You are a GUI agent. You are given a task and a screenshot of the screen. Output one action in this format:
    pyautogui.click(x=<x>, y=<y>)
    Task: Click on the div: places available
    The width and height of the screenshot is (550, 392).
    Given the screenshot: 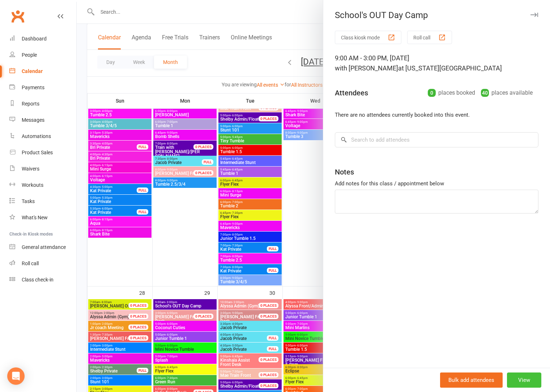 What is the action you would take?
    pyautogui.click(x=507, y=93)
    